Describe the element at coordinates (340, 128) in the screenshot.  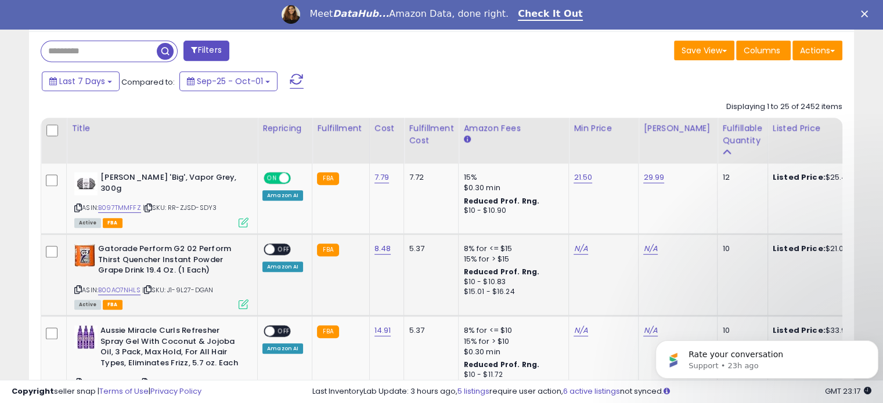
I see `div: Fulfillment` at that location.